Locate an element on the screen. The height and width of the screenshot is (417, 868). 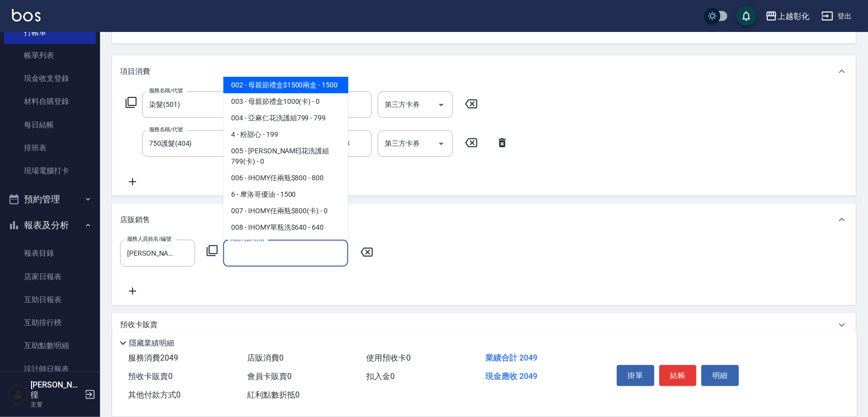
a: 報表目錄 is located at coordinates (50, 254).